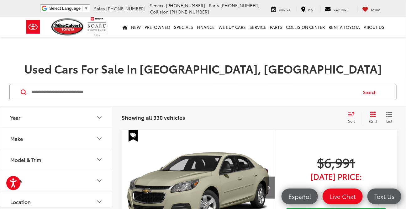 The image size is (406, 209). What do you see at coordinates (353, 117) in the screenshot?
I see `button: Select sort value` at bounding box center [353, 117].